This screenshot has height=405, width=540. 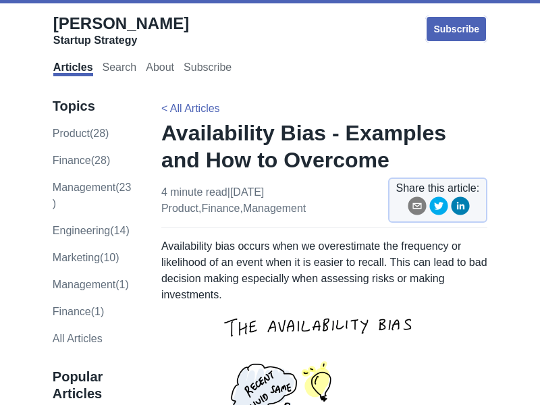 What do you see at coordinates (78, 338) in the screenshot?
I see `a: All Articles` at bounding box center [78, 338].